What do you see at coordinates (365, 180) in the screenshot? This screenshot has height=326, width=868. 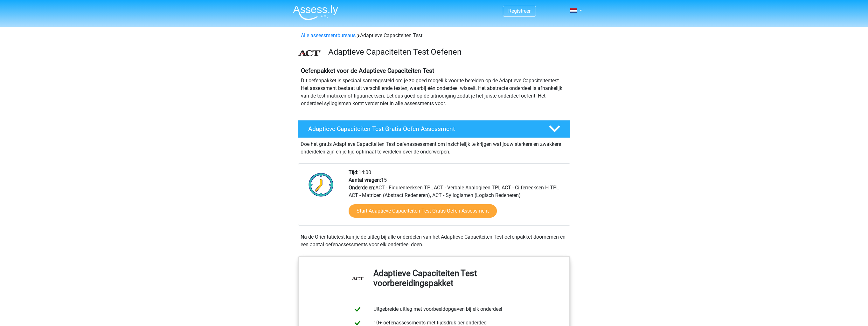 I see `b: Aantal vragen:` at bounding box center [365, 180].